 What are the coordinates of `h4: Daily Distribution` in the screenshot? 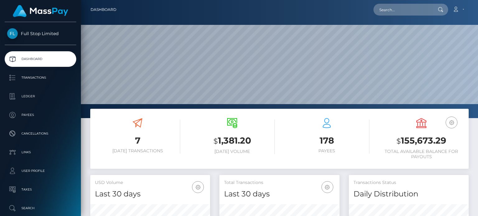 It's located at (409, 194).